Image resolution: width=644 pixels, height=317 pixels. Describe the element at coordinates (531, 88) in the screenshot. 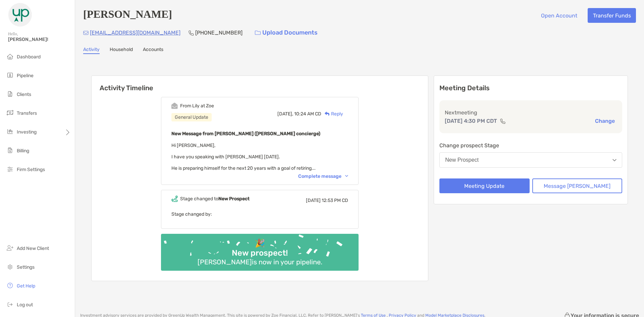

I see `p: Meeting Details` at that location.